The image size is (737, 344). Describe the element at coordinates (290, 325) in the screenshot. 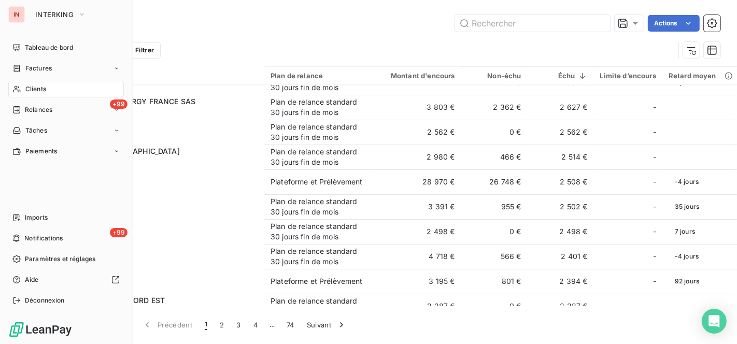

I see `button: 74` at that location.